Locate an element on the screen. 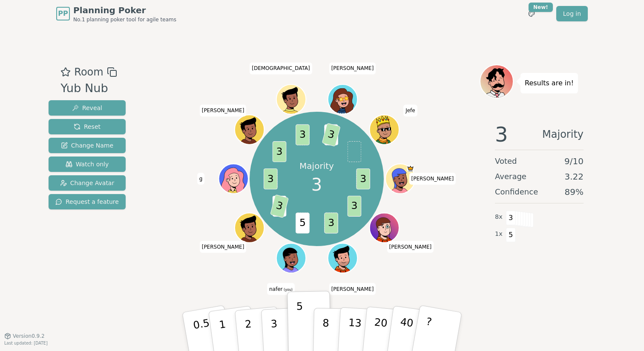 This screenshot has width=644, height=351. button: New! is located at coordinates (532, 14).